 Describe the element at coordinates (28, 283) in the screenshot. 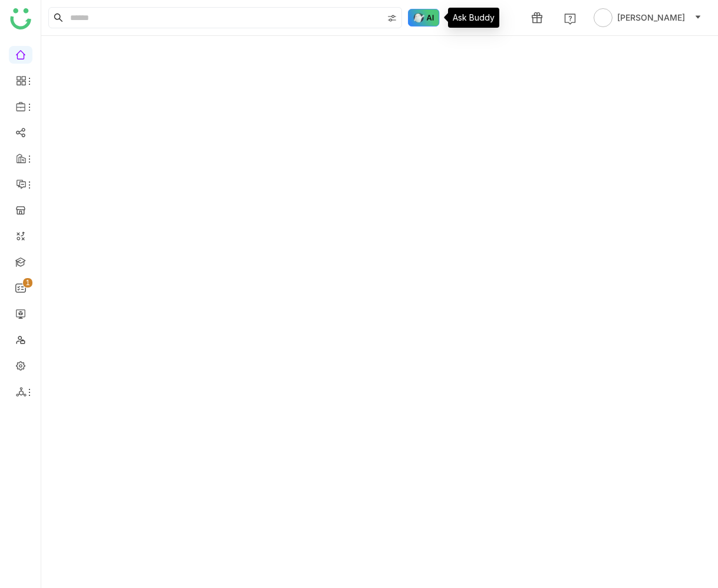

I see `nz-badge-sup: 1` at that location.